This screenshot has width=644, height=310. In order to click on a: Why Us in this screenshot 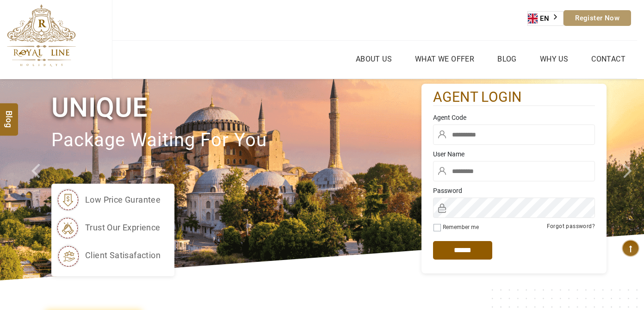, I will do `click(554, 59)`.